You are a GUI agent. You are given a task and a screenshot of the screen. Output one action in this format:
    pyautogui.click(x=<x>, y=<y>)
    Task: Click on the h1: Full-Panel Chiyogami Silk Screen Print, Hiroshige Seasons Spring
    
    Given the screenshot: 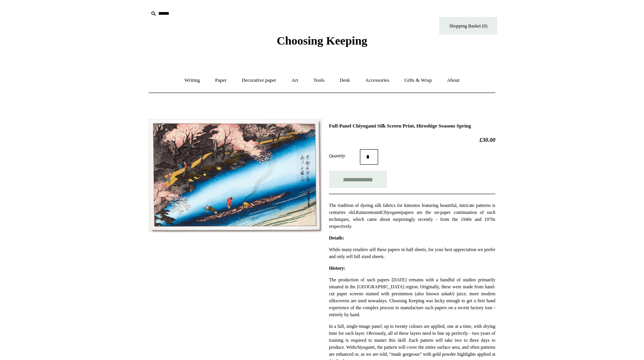 What is the action you would take?
    pyautogui.click(x=412, y=126)
    